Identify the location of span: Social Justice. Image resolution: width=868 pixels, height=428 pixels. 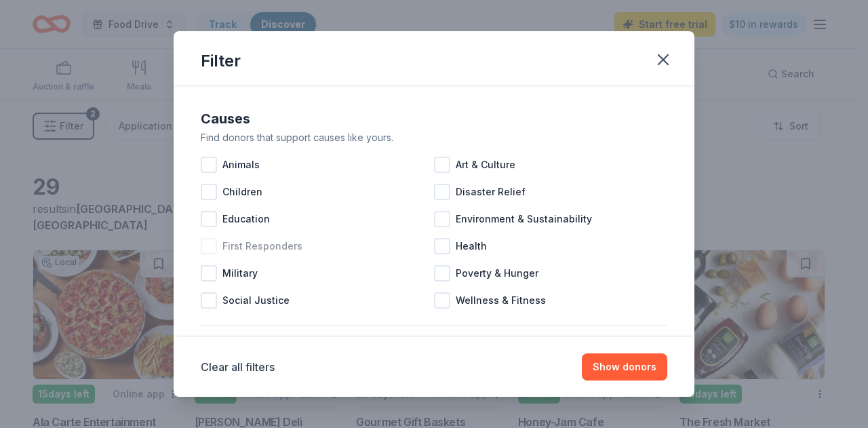
(256, 300).